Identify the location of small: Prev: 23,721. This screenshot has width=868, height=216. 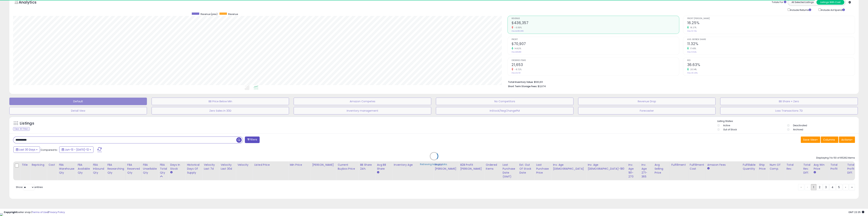
(516, 73).